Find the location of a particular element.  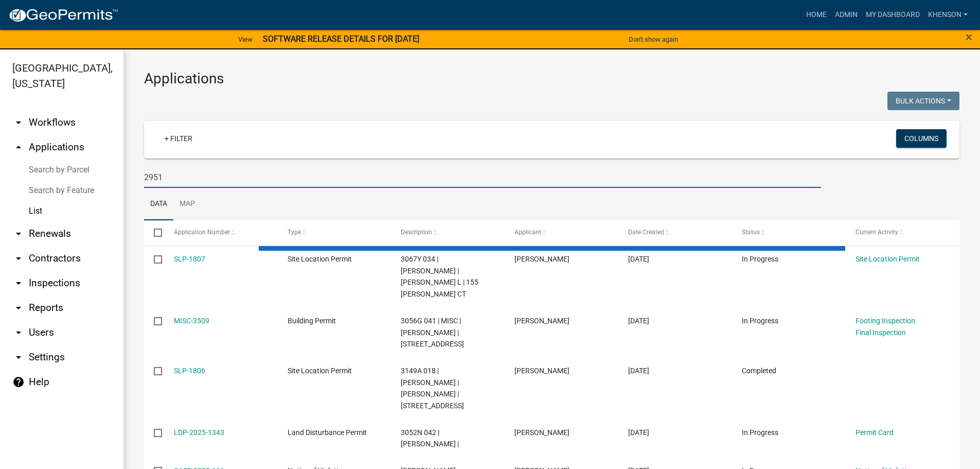

span: Date Created is located at coordinates (646, 232).